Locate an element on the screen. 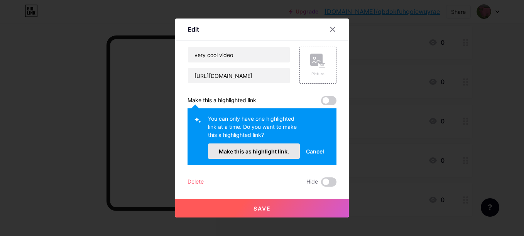 The image size is (524, 236). span: Hide is located at coordinates (312, 182).